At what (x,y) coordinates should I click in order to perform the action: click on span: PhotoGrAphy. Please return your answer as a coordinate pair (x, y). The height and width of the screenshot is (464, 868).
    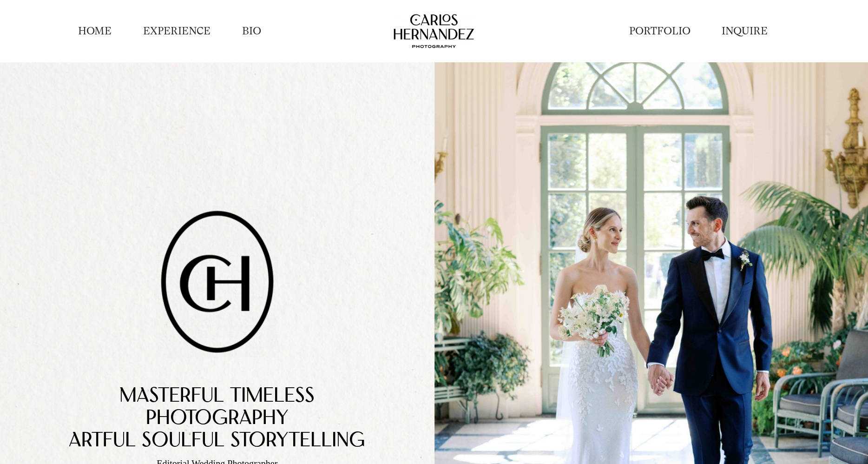
    Looking at the image, I should click on (217, 419).